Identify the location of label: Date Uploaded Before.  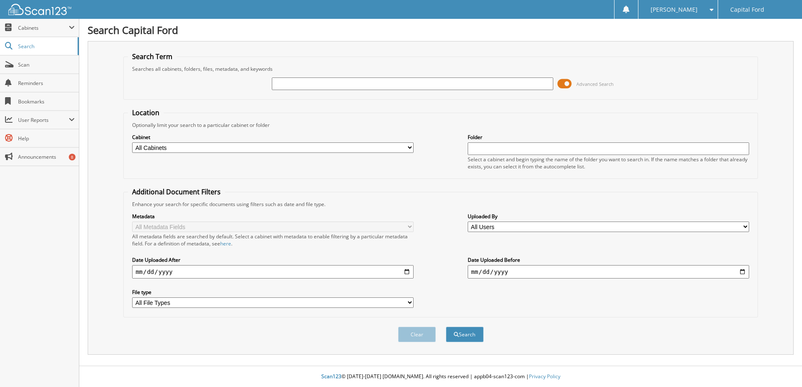
(608, 260).